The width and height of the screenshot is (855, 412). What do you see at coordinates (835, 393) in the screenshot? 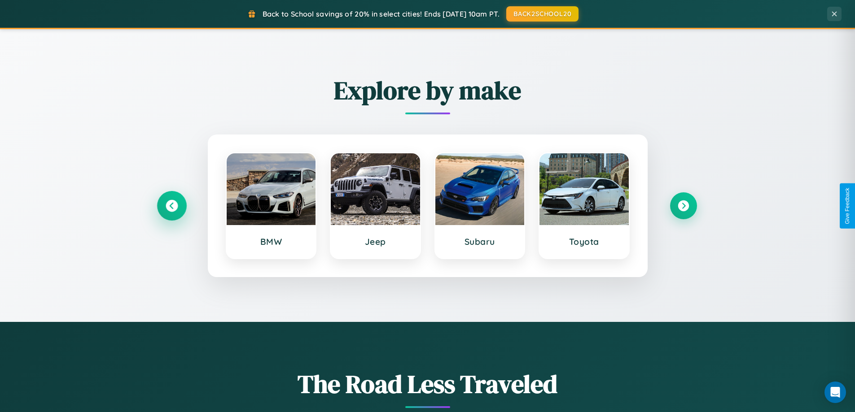
I see `div: Open Intercom Messenger` at bounding box center [835, 393].